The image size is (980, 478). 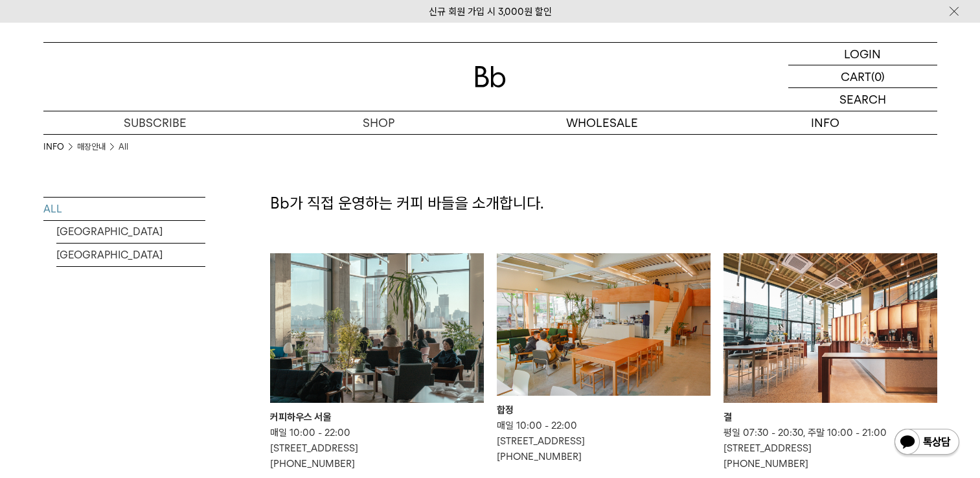 What do you see at coordinates (491, 76) in the screenshot?
I see `img: 로고` at bounding box center [491, 76].